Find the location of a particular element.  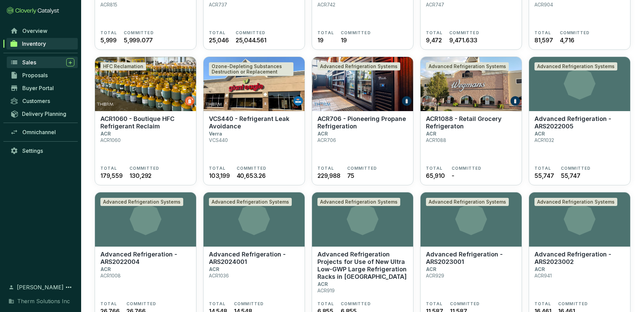

p: ACR742 is located at coordinates (326, 4).